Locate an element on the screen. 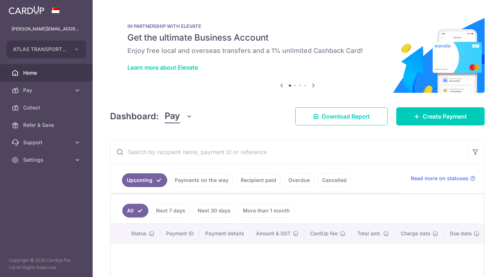 This screenshot has width=502, height=277. span: Due date is located at coordinates (461, 233).